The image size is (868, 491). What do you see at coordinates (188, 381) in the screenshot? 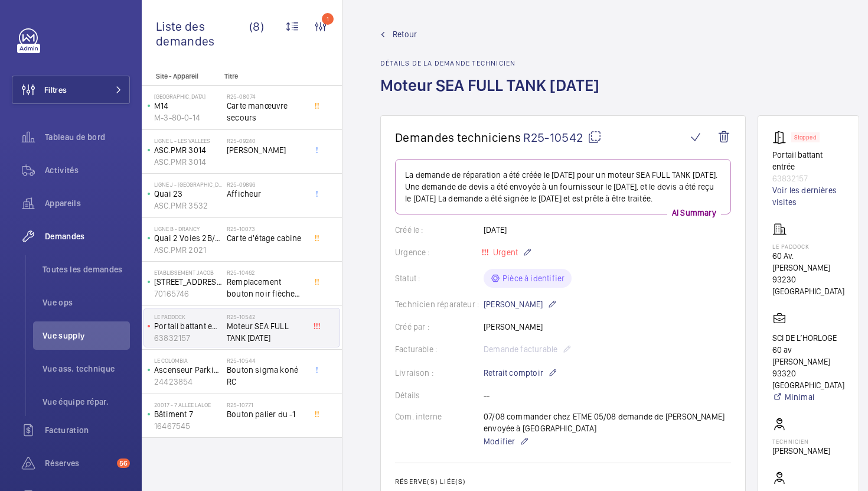
I see `p: 24423854` at bounding box center [188, 381].